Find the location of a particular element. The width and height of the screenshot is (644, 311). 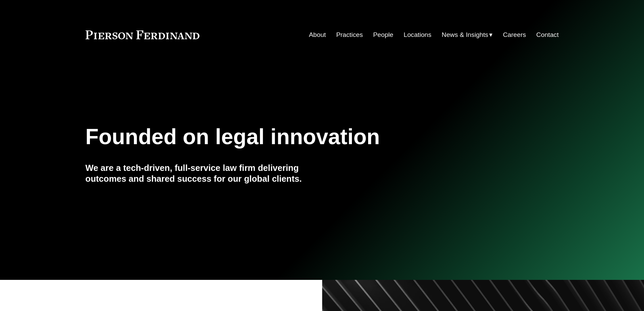

a: About is located at coordinates (317, 35).